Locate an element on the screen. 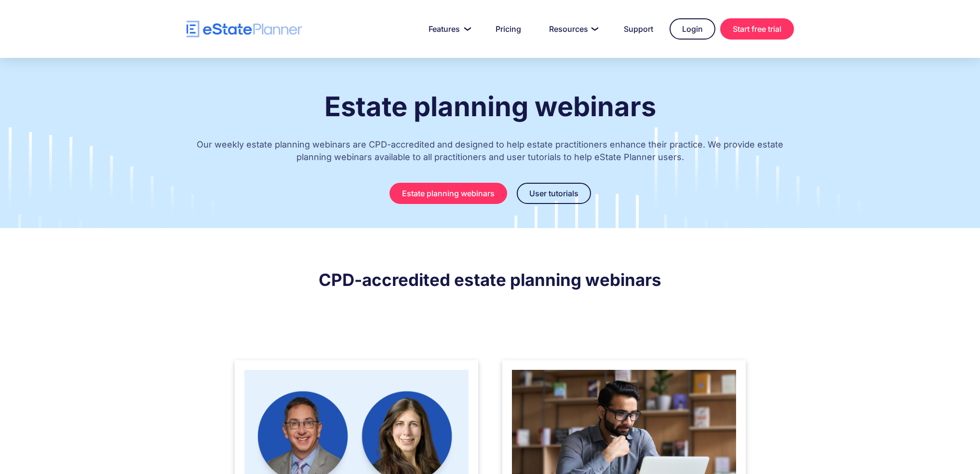 The height and width of the screenshot is (474, 980). a: Features is located at coordinates (448, 29).